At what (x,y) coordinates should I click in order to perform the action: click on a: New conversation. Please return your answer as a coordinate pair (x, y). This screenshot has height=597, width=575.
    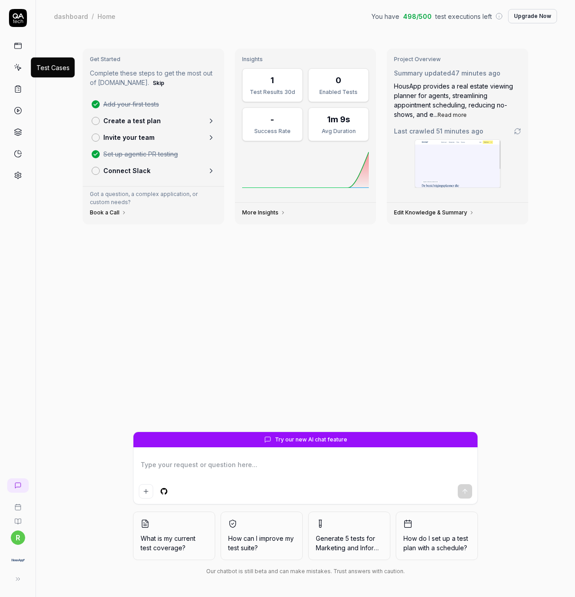
    Looking at the image, I should click on (18, 485).